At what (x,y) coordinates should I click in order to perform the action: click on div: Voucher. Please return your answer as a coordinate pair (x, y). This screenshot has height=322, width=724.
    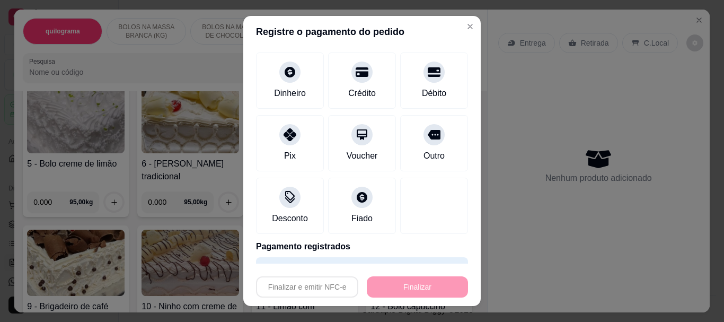
    Looking at the image, I should click on (362, 156).